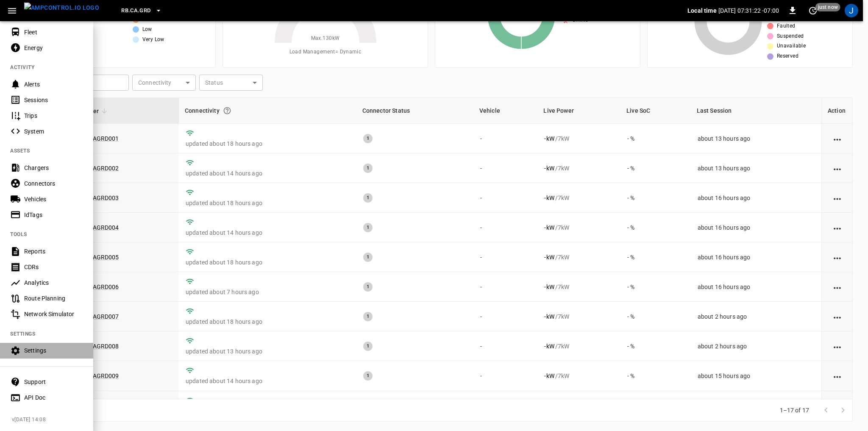 The width and height of the screenshot is (868, 431). What do you see at coordinates (53, 32) in the screenshot?
I see `div: Fleet` at bounding box center [53, 32].